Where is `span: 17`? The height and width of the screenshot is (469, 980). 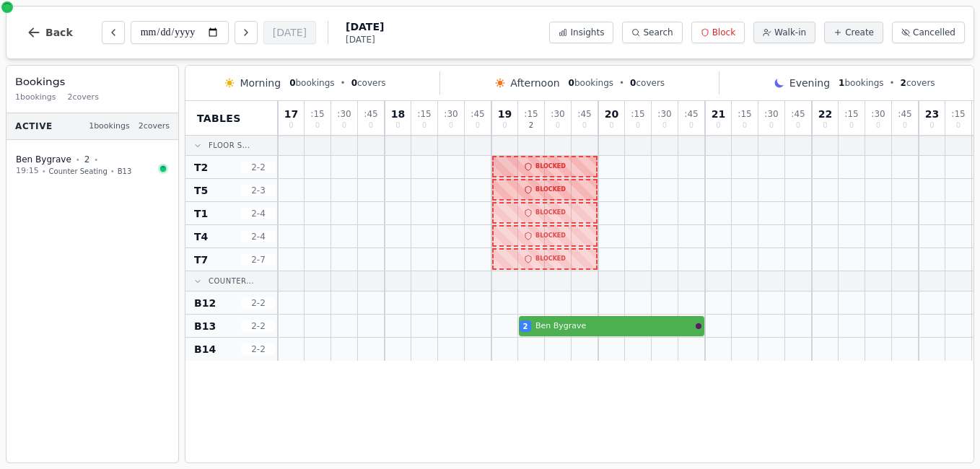
span: 17 is located at coordinates (291, 114).